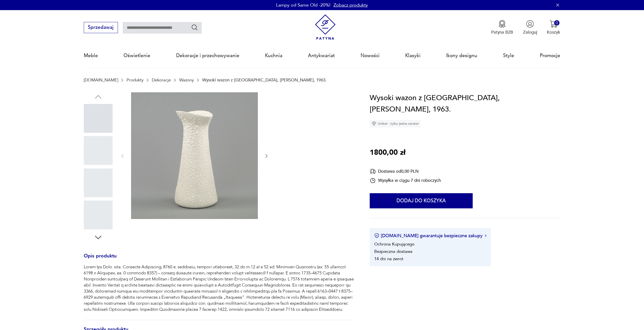  Describe the element at coordinates (321, 56) in the screenshot. I see `a: Antykwariat` at that location.